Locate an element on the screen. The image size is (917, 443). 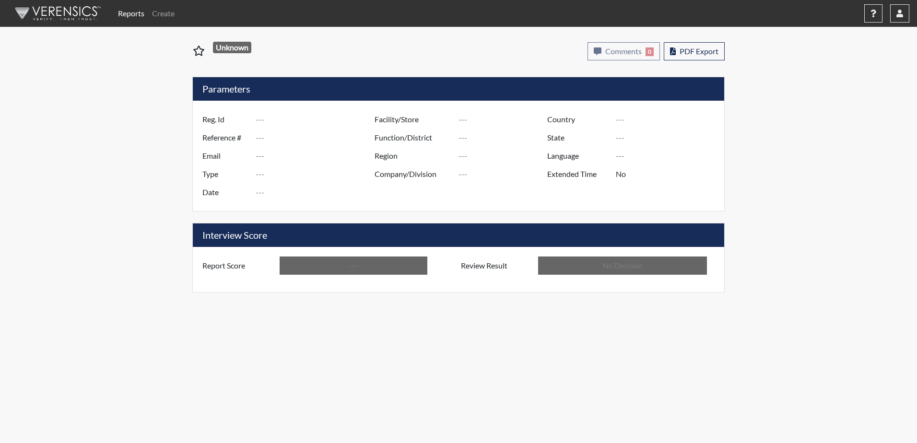
span: PDF Export is located at coordinates (699, 51).